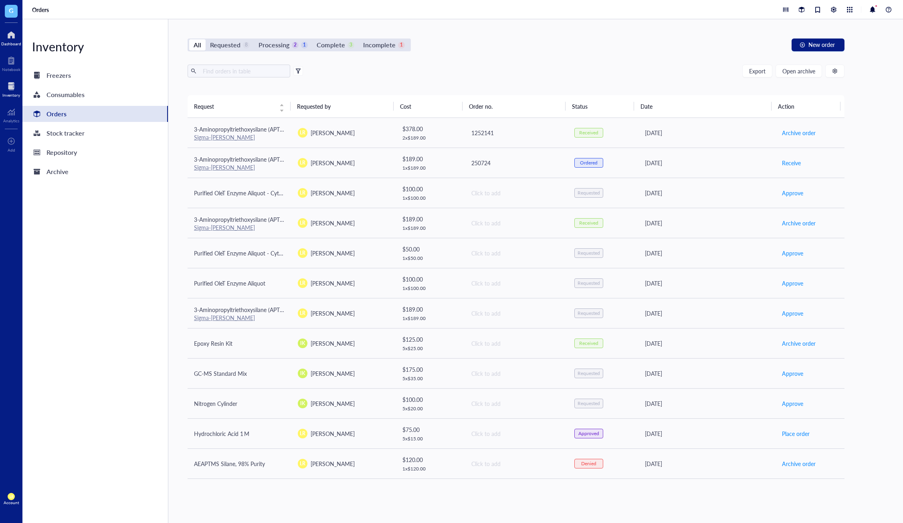  What do you see at coordinates (95, 75) in the screenshot?
I see `a: Freezers` at bounding box center [95, 75].